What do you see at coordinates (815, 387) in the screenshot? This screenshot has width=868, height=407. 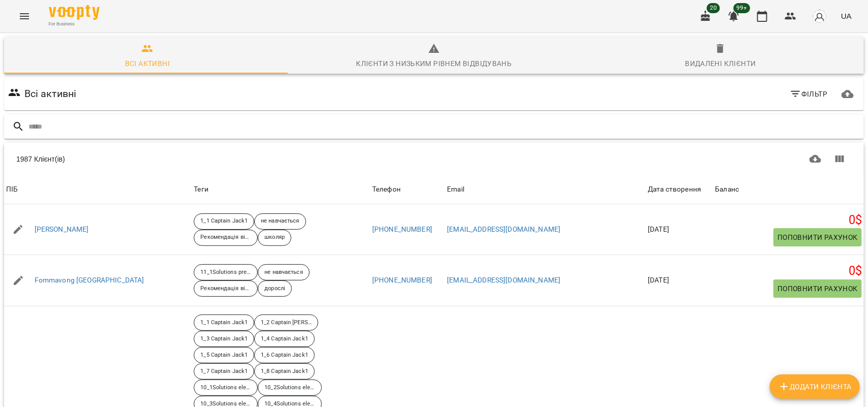 I see `button: Додати клієнта` at bounding box center [815, 387].